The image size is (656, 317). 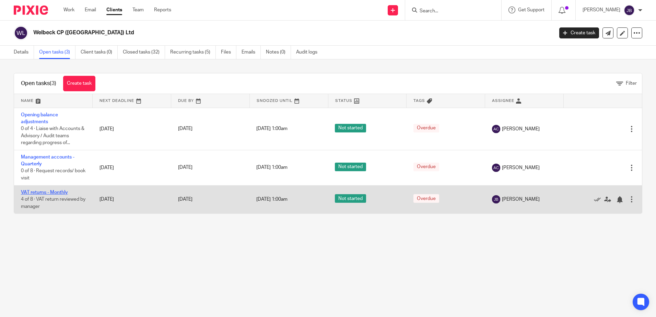 What do you see at coordinates (138, 10) in the screenshot?
I see `a: Team` at bounding box center [138, 10].